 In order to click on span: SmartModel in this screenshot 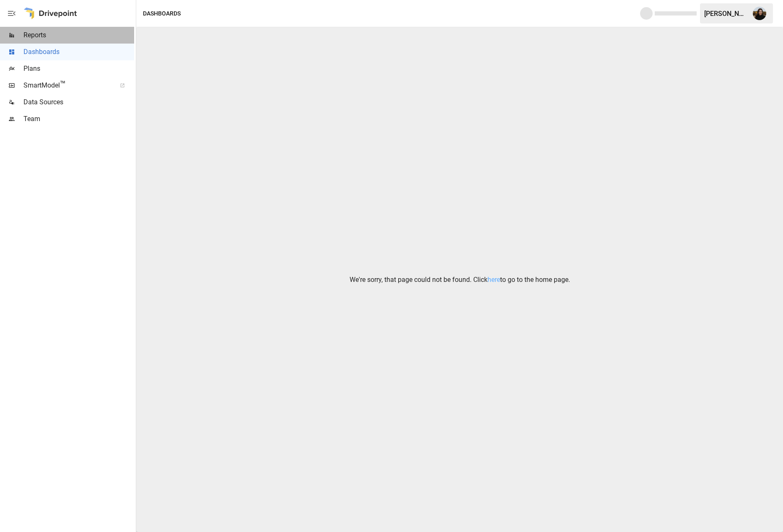, I will do `click(67, 86)`.